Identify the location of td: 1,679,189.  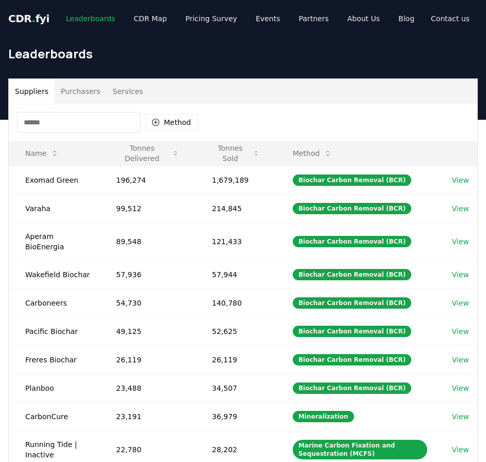
(236, 179).